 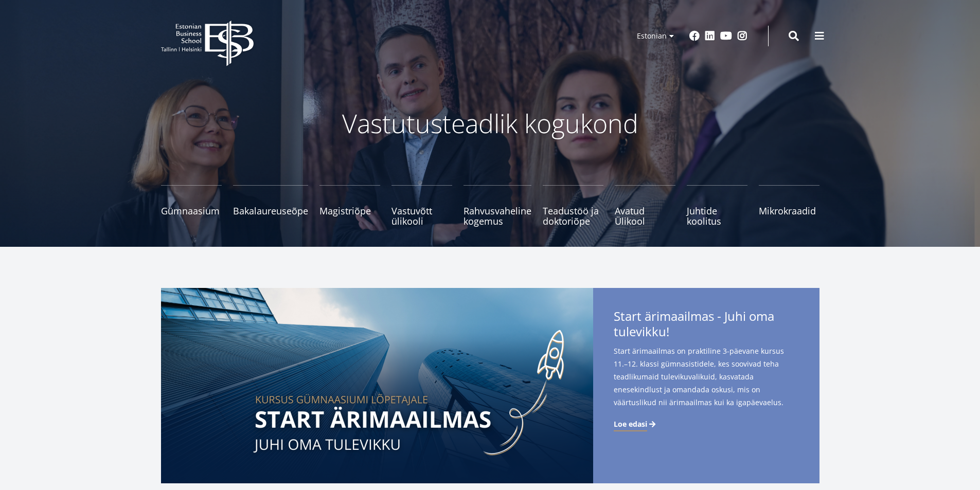 What do you see at coordinates (573, 216) in the screenshot?
I see `span: Teadustöö ja doktoriõpe` at bounding box center [573, 216].